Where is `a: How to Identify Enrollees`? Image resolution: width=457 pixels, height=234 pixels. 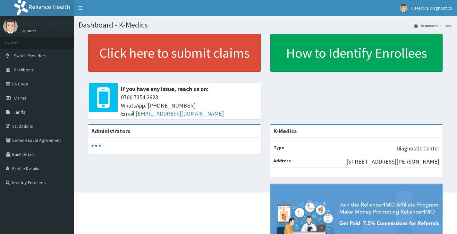
a: How to Identify Enrollees is located at coordinates (356, 53).